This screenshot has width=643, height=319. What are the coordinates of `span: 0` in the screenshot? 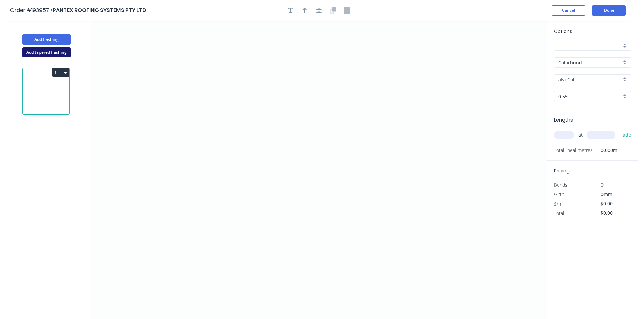 It's located at (602, 185).